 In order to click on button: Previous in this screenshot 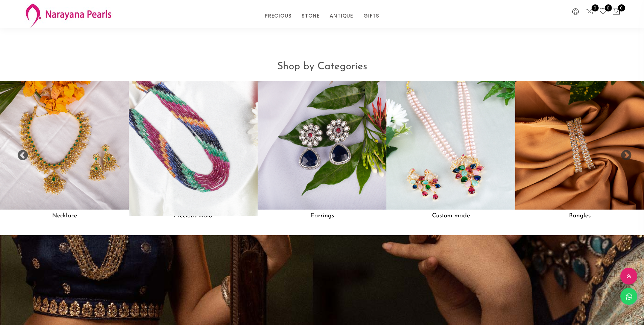, I will do `click(20, 153)`.